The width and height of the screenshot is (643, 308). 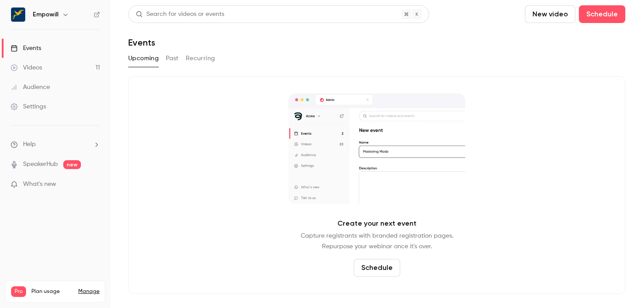 I want to click on button: New video, so click(x=550, y=14).